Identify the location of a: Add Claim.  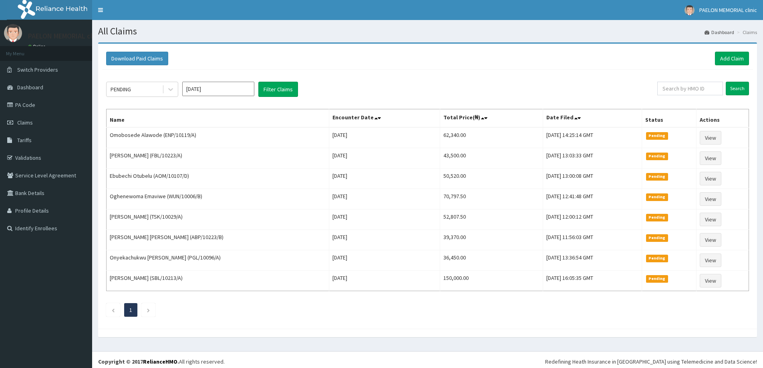
(732, 58).